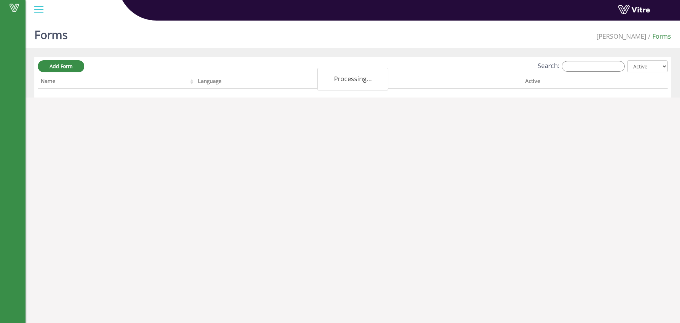  Describe the element at coordinates (61, 66) in the screenshot. I see `a: Add Form` at that location.